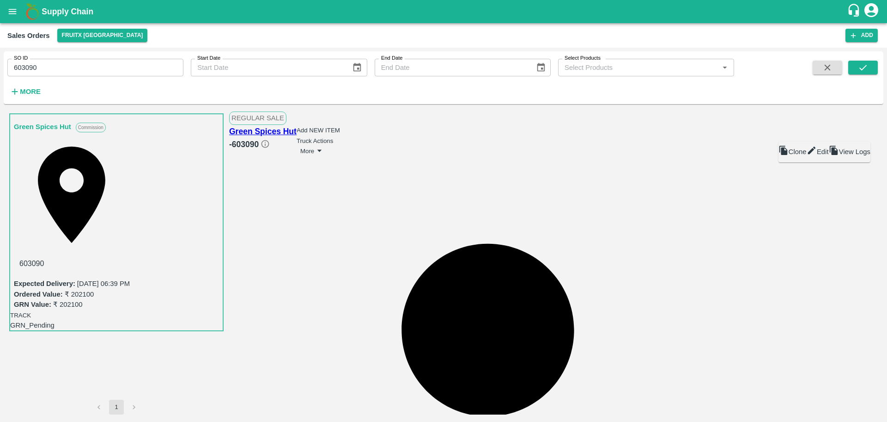 The height and width of the screenshot is (422, 887). What do you see at coordinates (315, 141) in the screenshot?
I see `button: Truck Actions` at bounding box center [315, 141].